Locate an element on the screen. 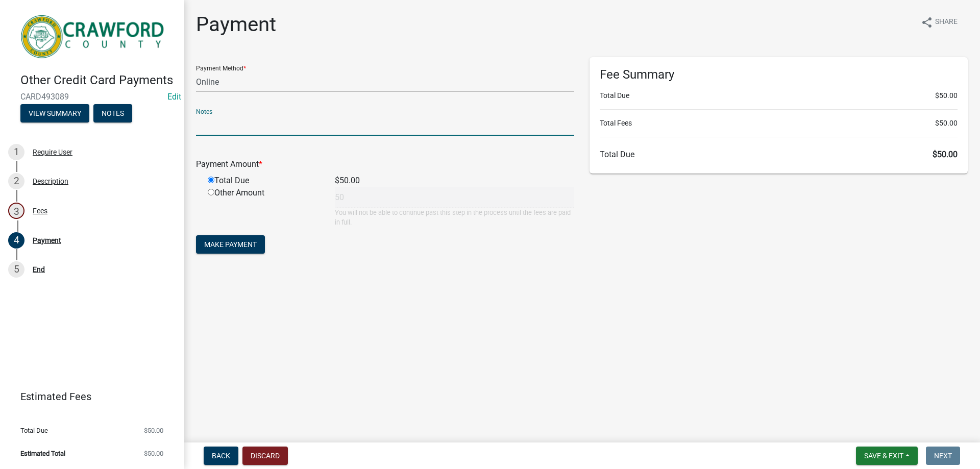  button: Make Payment is located at coordinates (230, 245).